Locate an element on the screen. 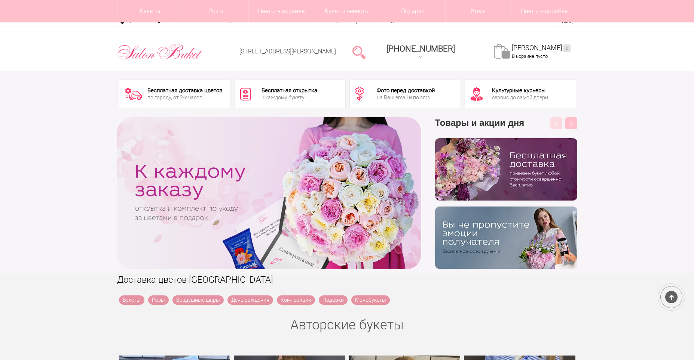 This screenshot has width=694, height=360. div: на Ваш email и по sms is located at coordinates (405, 98).